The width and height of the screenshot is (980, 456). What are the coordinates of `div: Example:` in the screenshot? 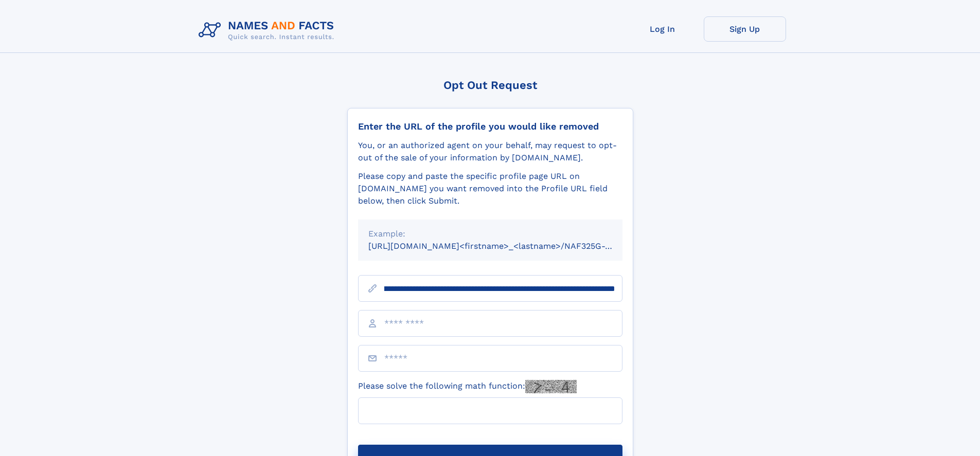 It's located at (490, 234).